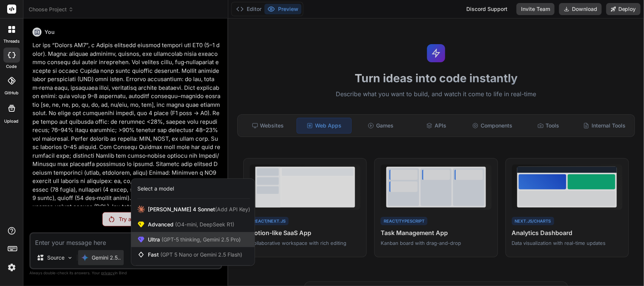  What do you see at coordinates (155, 189) in the screenshot?
I see `div: Select a model` at bounding box center [155, 189].